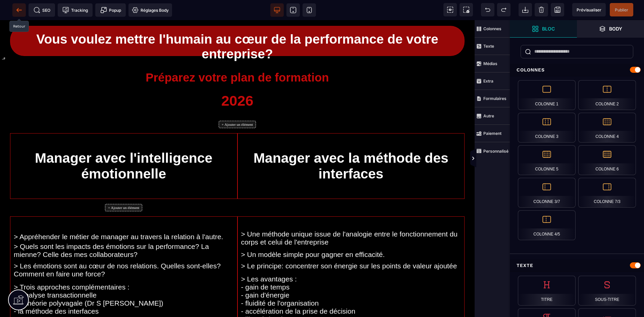 This screenshot has width=644, height=317. I want to click on span: Colonnes, so click(492, 29).